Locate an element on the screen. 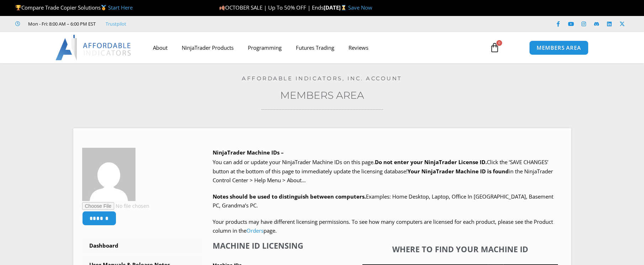  a: 0 is located at coordinates (495, 48).